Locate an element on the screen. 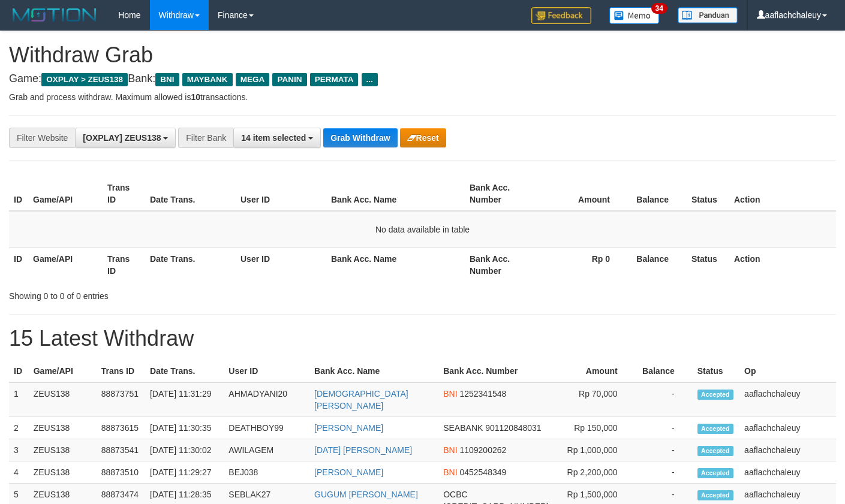 The image size is (845, 504). td: 3 is located at coordinates (19, 450).